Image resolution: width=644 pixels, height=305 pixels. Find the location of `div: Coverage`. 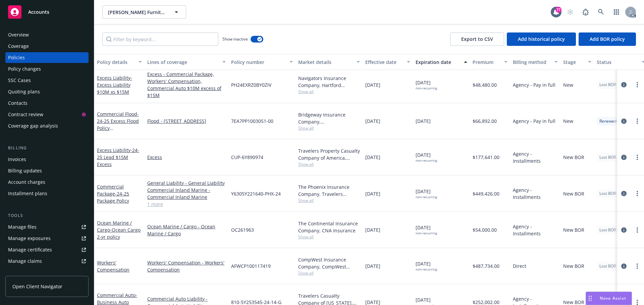

div: Coverage is located at coordinates (19, 46).